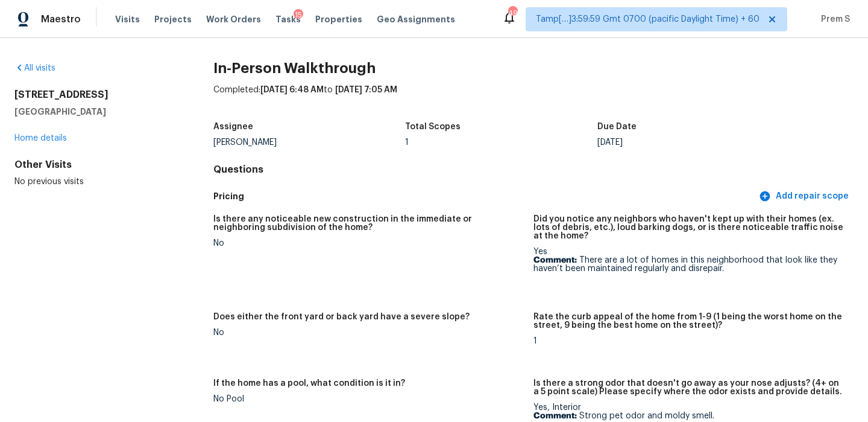 The width and height of the screenshot is (868, 422). I want to click on h4: Questions, so click(534, 169).